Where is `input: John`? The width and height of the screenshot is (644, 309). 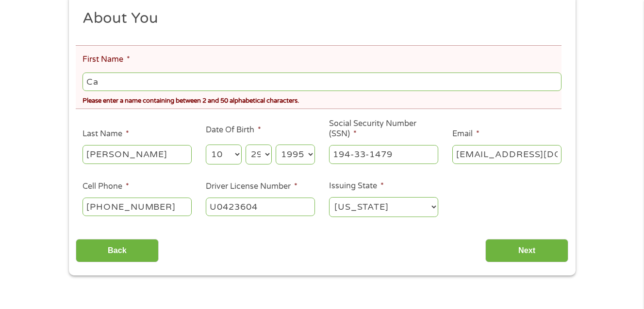 input: John is located at coordinates (322, 82).